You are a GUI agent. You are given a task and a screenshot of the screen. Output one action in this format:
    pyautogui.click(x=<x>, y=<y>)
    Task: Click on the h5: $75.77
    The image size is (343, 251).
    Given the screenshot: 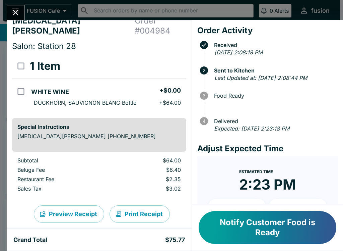 What is the action you would take?
    pyautogui.click(x=175, y=240)
    